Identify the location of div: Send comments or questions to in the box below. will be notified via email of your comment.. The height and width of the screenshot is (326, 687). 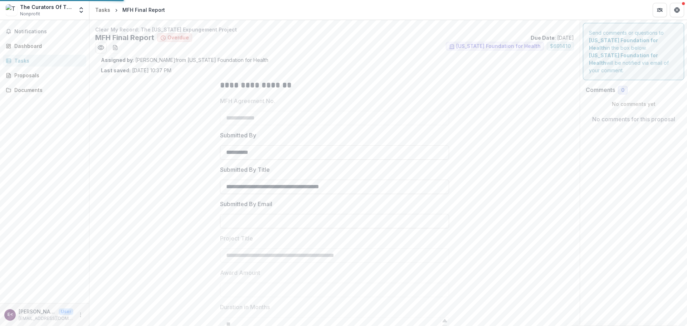
(633, 51).